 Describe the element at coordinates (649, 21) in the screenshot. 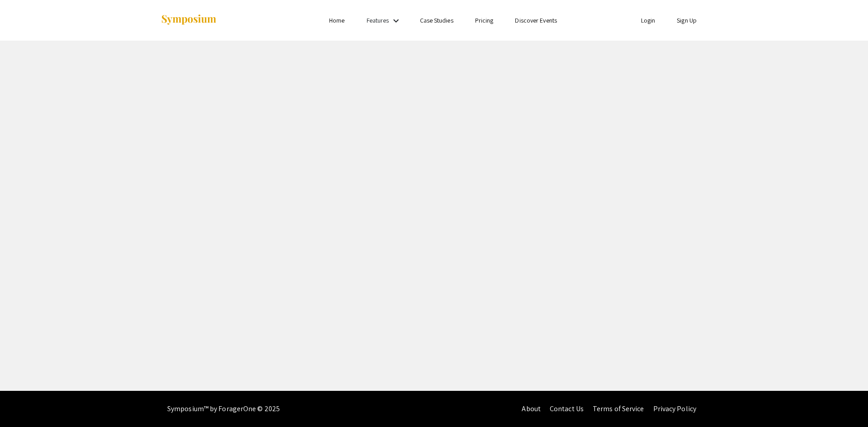

I see `a: Login` at that location.